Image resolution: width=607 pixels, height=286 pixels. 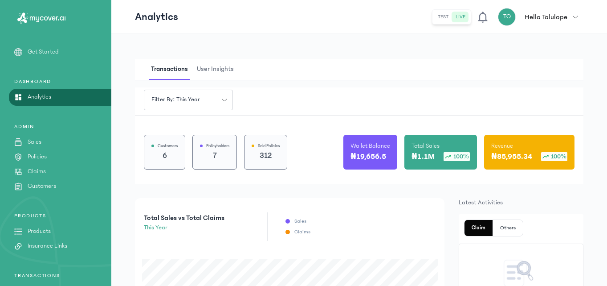 I want to click on p: Get Started, so click(x=43, y=52).